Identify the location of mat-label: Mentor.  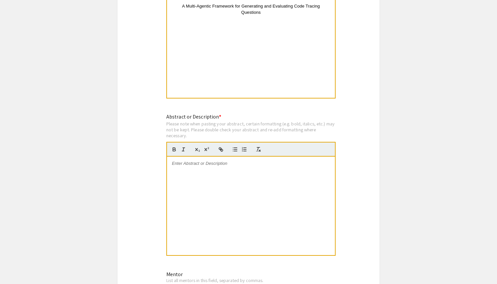
(175, 275).